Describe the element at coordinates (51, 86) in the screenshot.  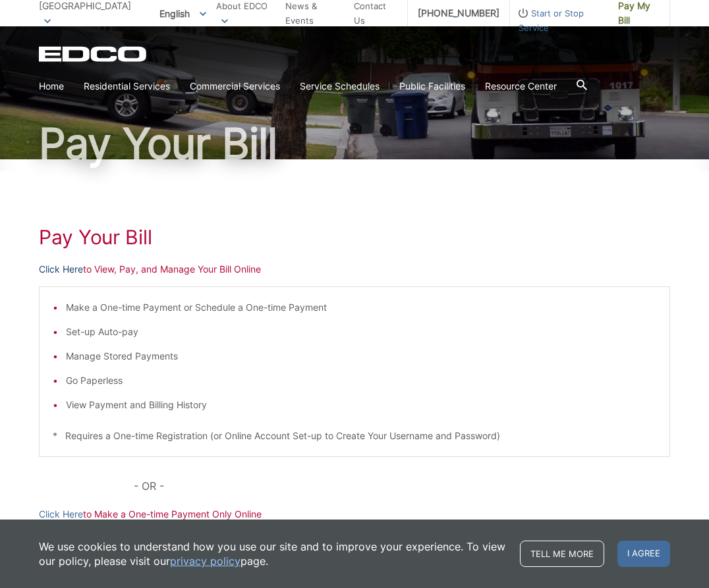
I see `a: Home` at that location.